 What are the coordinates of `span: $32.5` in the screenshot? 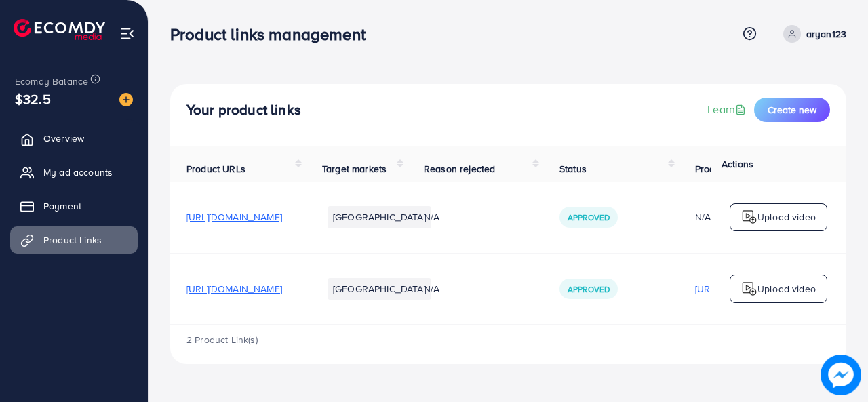 It's located at (33, 99).